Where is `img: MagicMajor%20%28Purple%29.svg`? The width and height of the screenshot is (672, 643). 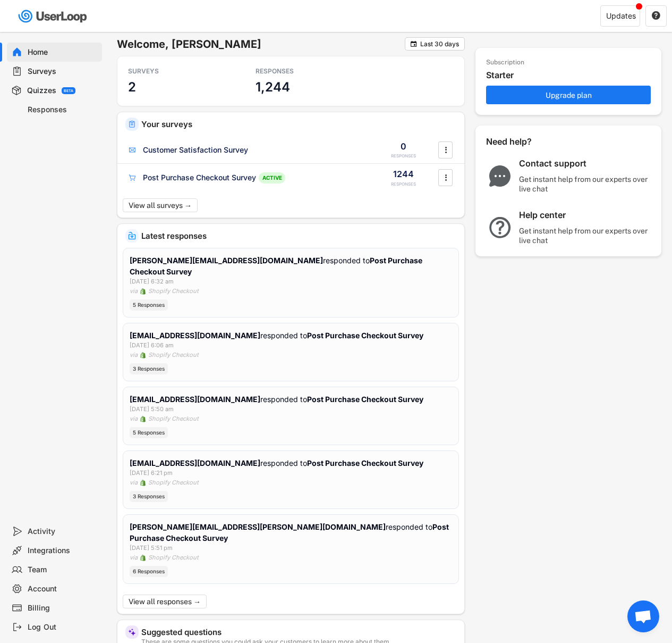
img: MagicMajor%20%28Purple%29.svg is located at coordinates (131, 632).